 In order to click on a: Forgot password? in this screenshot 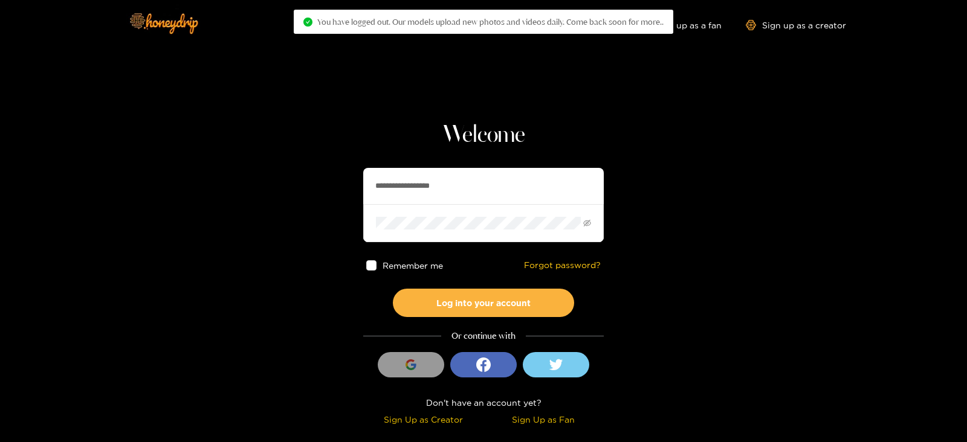, I will do `click(562, 265)`.